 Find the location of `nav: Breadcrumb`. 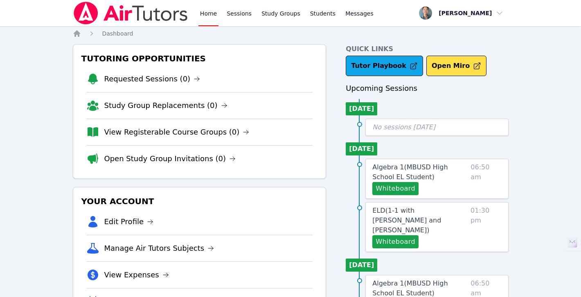

nav: Breadcrumb is located at coordinates (291, 34).